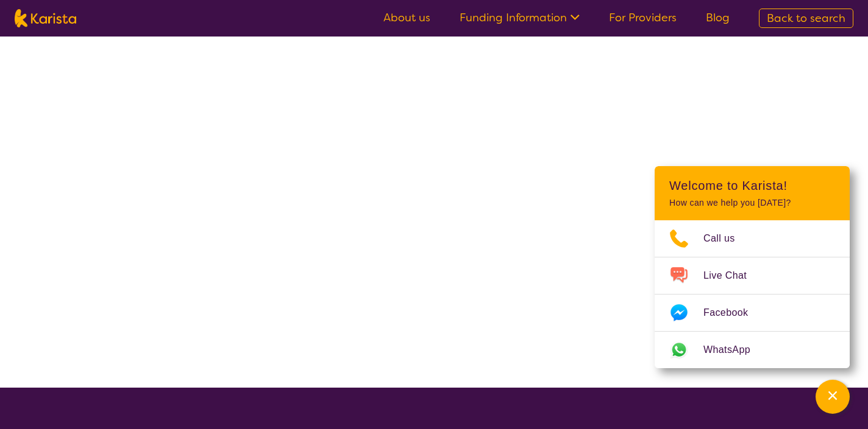 The height and width of the screenshot is (429, 868). What do you see at coordinates (718, 17) in the screenshot?
I see `a: Blog` at bounding box center [718, 17].